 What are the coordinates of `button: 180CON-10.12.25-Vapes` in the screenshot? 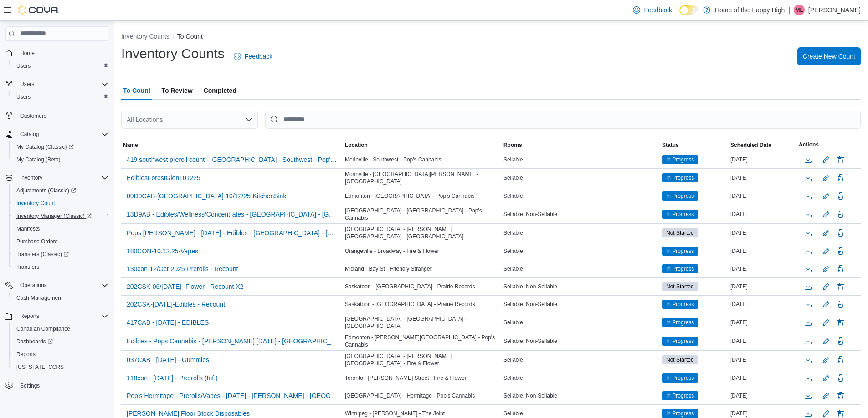 It's located at (162, 251).